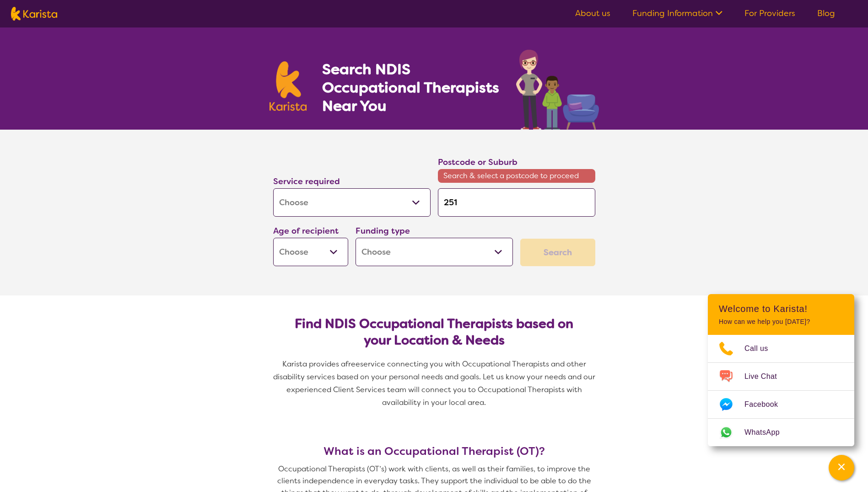  Describe the element at coordinates (306, 231) in the screenshot. I see `label: Age of recipient` at that location.